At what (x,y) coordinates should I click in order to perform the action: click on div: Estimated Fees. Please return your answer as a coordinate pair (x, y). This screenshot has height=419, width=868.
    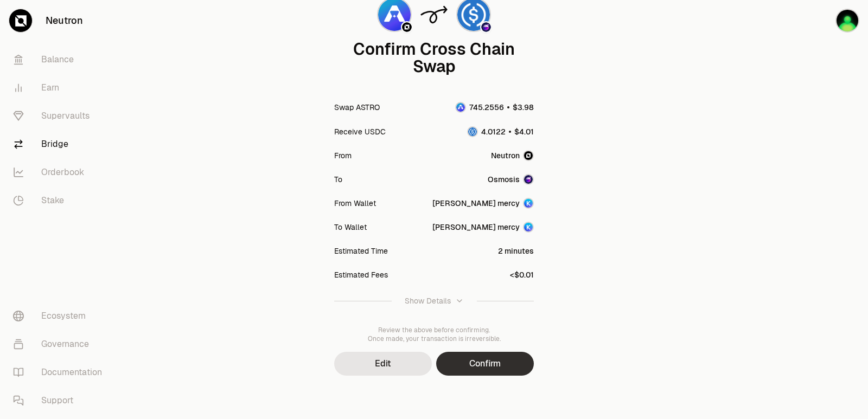
    Looking at the image, I should click on (360, 275).